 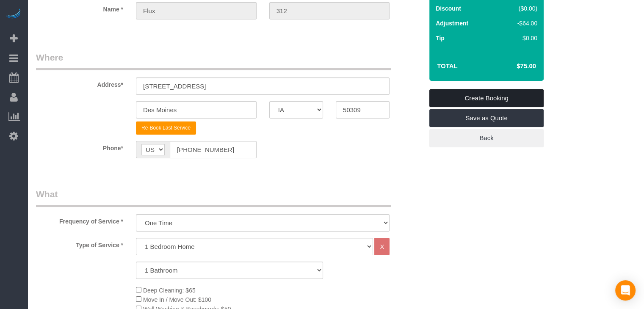 What do you see at coordinates (440, 38) in the screenshot?
I see `label: Tip` at bounding box center [440, 38].